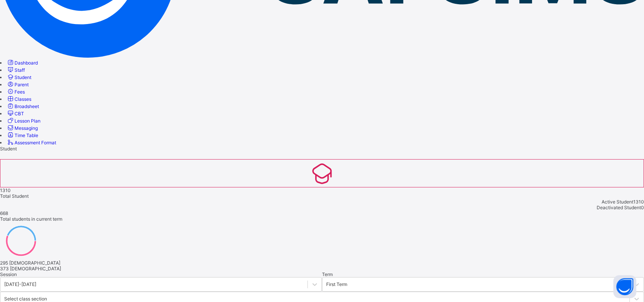 This screenshot has height=302, width=644. Describe the element at coordinates (31, 142) in the screenshot. I see `a: Assessment Format` at that location.